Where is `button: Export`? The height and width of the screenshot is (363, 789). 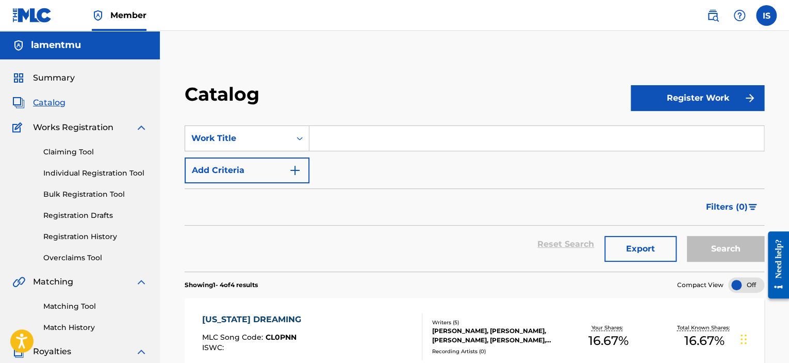 button: Export is located at coordinates (641, 249).